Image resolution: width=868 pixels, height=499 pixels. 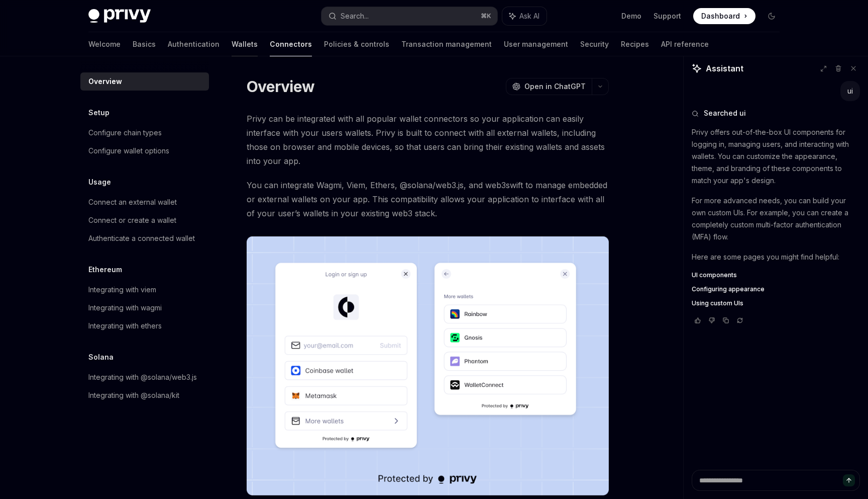 I want to click on div: Configure wallet options, so click(x=129, y=151).